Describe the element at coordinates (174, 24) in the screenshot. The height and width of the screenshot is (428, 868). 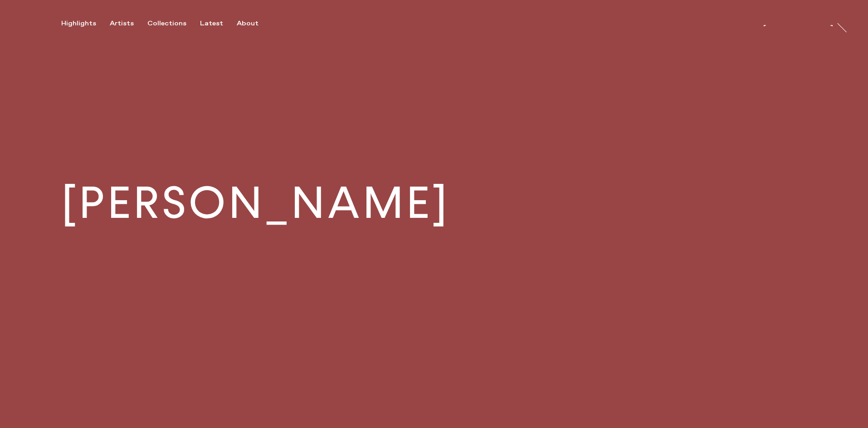
I see `button: Collections` at that location.